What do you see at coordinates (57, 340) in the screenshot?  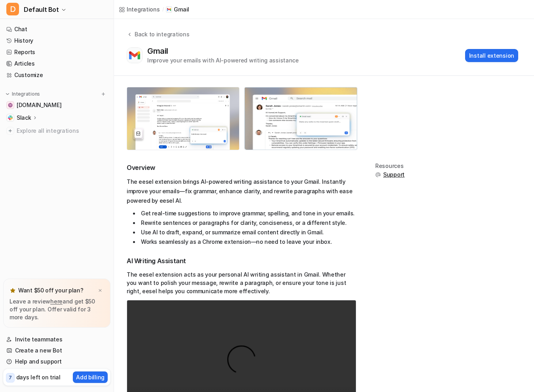 I see `a: Invite teammates` at bounding box center [57, 340].